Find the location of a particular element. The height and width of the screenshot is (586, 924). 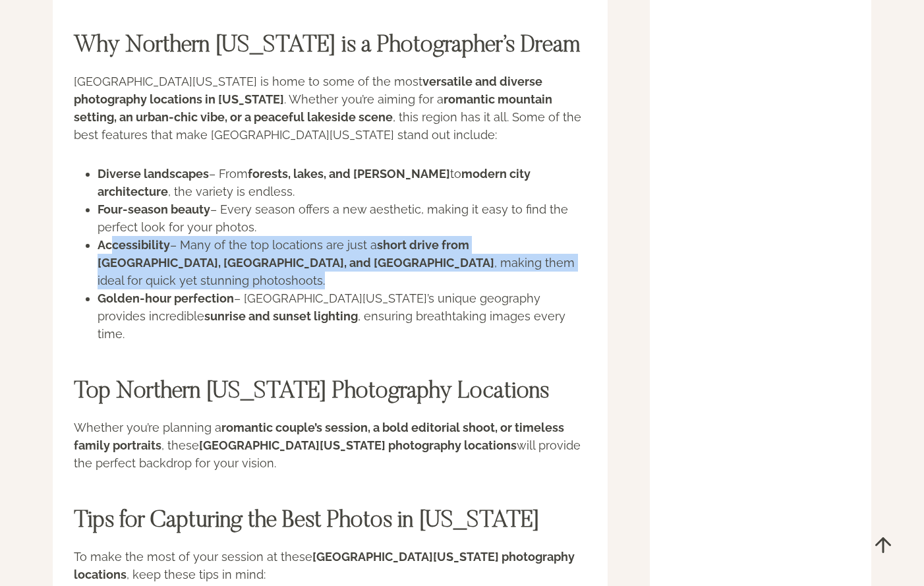

li: – Many of the top locations are just a , making them ideal for quick yet stunning photoshoots. is located at coordinates (342, 263).